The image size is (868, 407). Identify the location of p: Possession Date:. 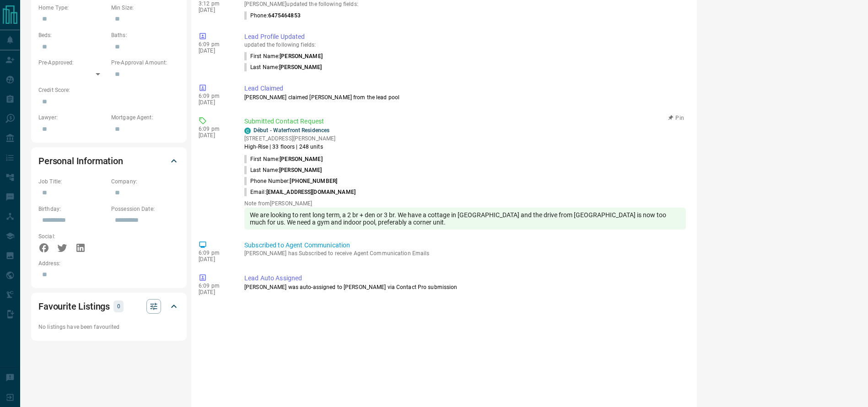
(145, 209).